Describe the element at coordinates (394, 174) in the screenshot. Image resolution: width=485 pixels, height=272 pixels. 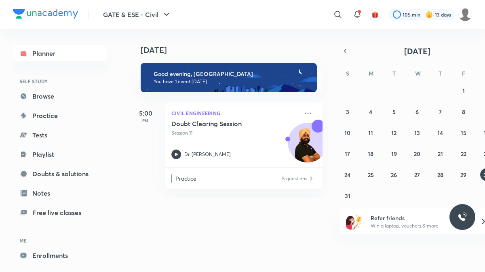
I see `button: August 26, 2025` at that location.